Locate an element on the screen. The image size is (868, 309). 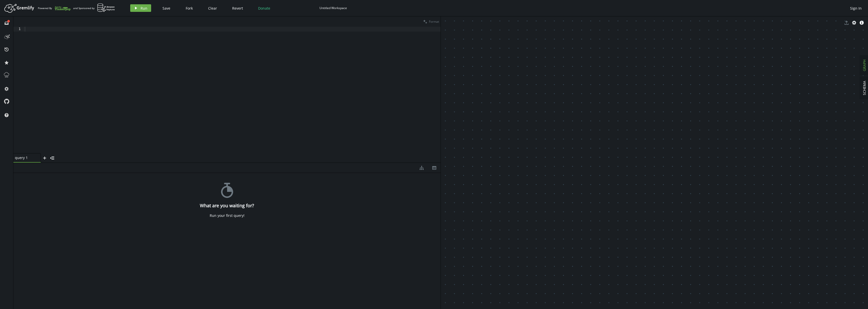
span: Format is located at coordinates (434, 21).